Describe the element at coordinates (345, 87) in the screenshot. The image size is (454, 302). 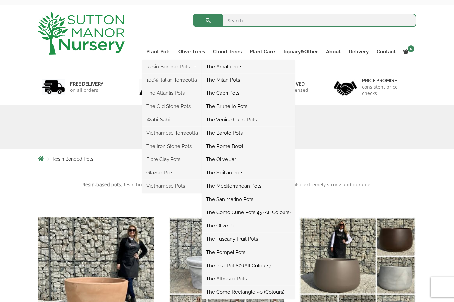
I see `img: 4.jpg` at that location.